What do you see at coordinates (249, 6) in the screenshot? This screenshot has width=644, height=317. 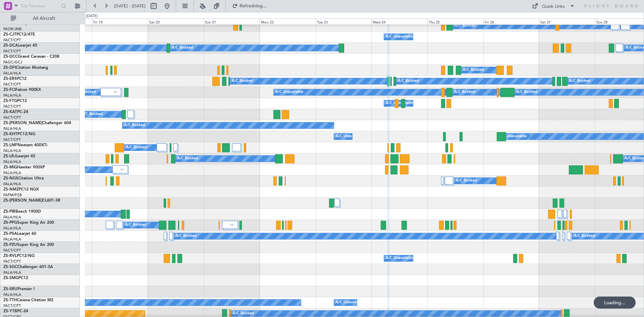 I see `button: Refreshing...` at bounding box center [249, 6].